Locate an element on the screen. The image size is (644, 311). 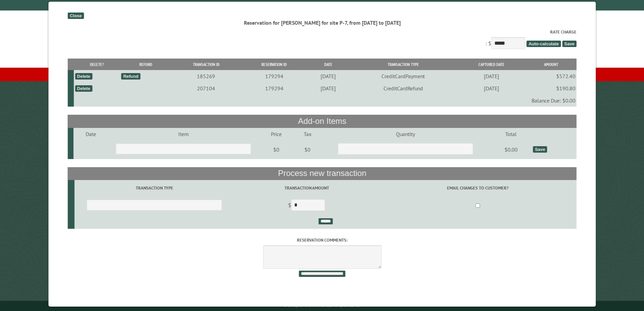
td: $190.80 is located at coordinates (551, 88).